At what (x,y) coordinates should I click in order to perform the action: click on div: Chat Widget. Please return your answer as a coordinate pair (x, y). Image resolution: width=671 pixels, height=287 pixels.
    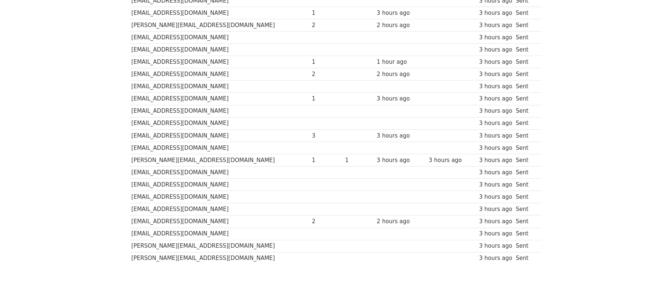
    Looking at the image, I should click on (652, 269).